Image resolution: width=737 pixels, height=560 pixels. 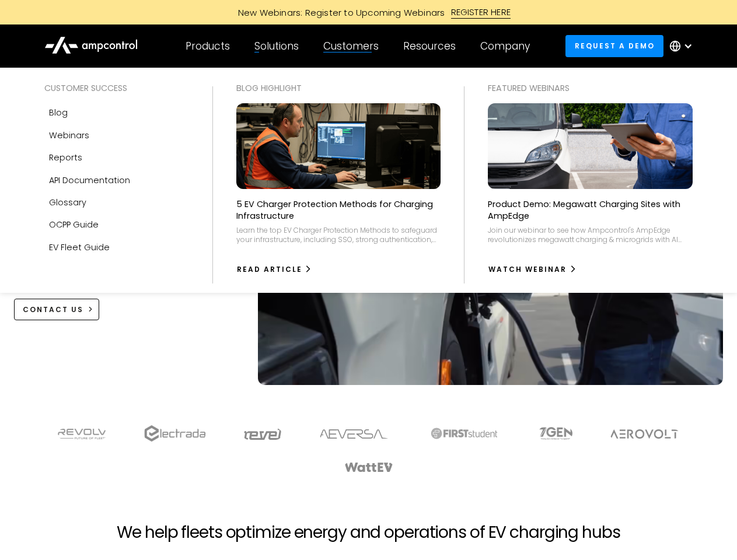 I want to click on div: EV Fleet Guide, so click(x=80, y=247).